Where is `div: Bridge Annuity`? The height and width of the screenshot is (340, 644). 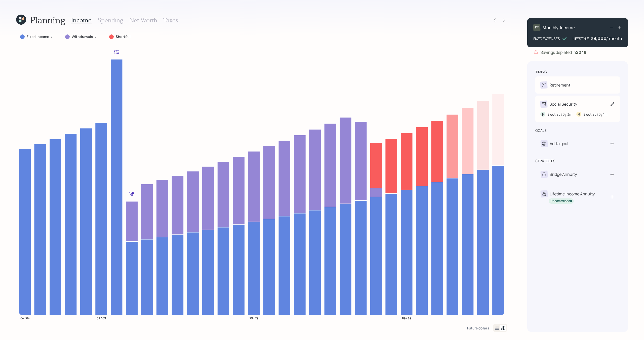 div: Bridge Annuity is located at coordinates (563, 174).